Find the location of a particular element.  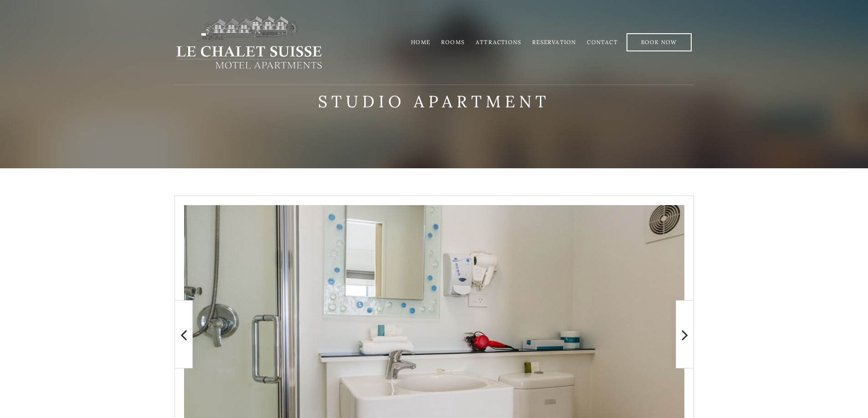

a: Attractions is located at coordinates (498, 42).